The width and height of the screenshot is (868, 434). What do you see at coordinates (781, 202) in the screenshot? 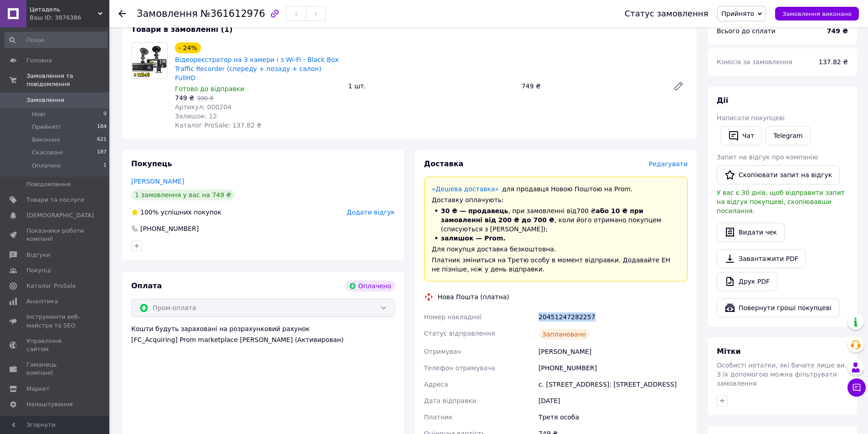
I see `span: У вас є 30 днів, щоб відправити запит на відгук покупцеві, скопіювавши посилання.` at bounding box center [781, 202].